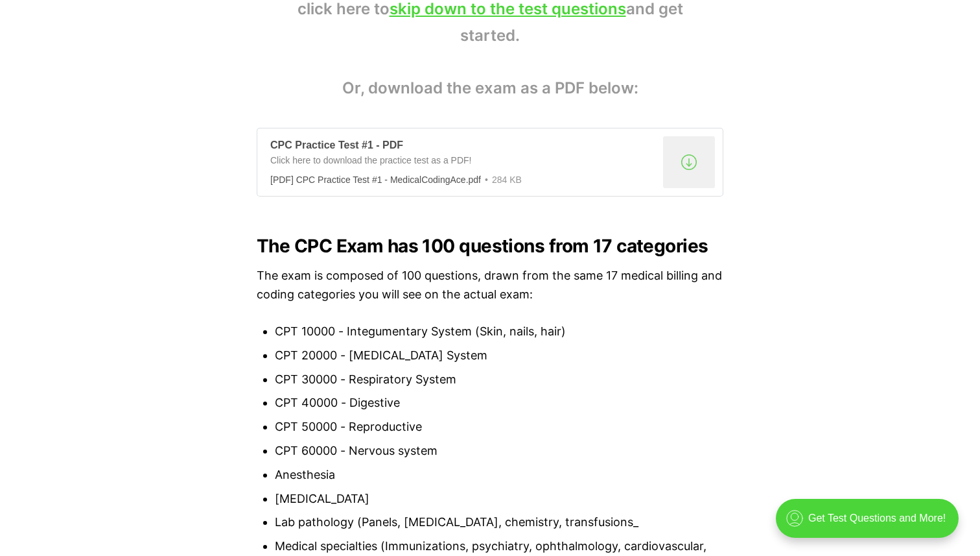 The width and height of the screenshot is (980, 556). What do you see at coordinates (499, 475) in the screenshot?
I see `li: Anesthesia` at bounding box center [499, 475].